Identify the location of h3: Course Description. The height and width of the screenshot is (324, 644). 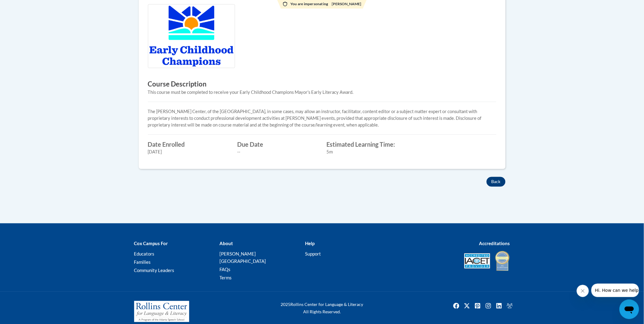
(322, 84).